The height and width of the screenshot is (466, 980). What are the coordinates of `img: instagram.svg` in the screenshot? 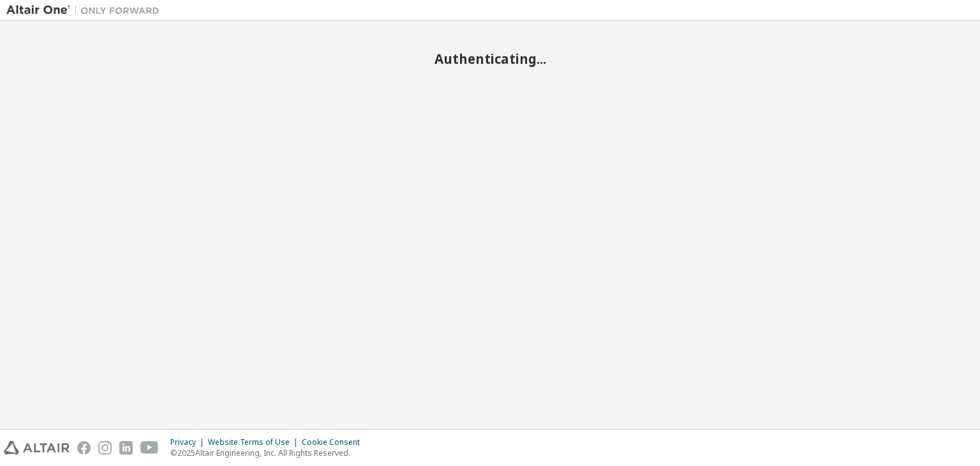 It's located at (105, 447).